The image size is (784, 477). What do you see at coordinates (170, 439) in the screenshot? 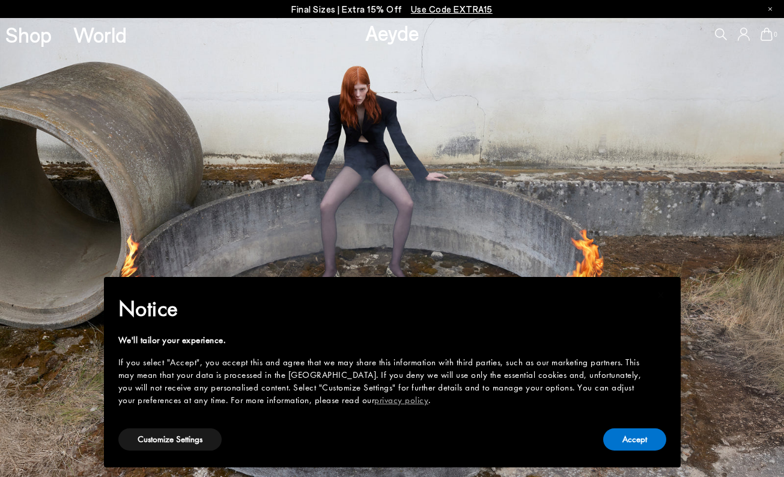
I see `button: Customize Settings` at bounding box center [170, 439].